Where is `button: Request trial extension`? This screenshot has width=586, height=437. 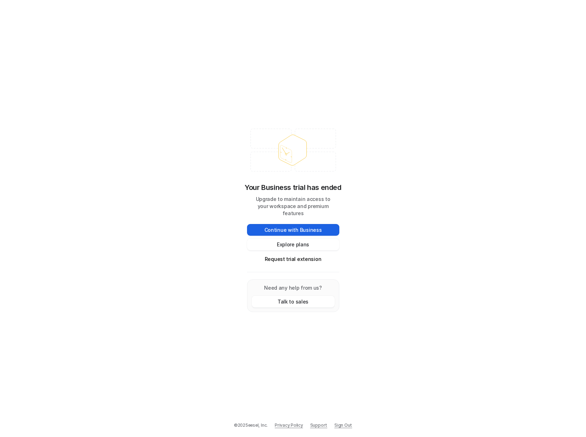 button: Request trial extension is located at coordinates (293, 259).